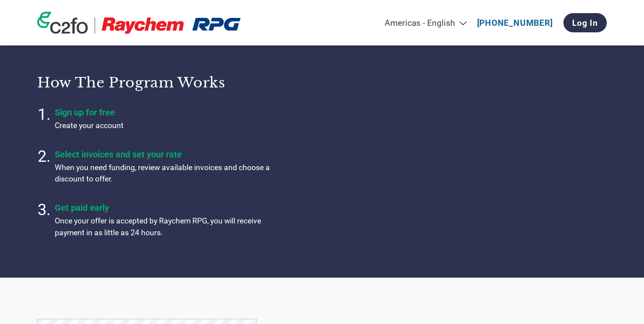  What do you see at coordinates (171, 25) in the screenshot?
I see `img: Raychem RPG` at bounding box center [171, 25].